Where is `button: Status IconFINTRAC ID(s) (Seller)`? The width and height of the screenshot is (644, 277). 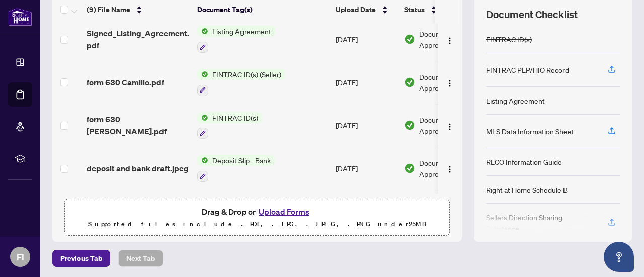
button: Status IconFINTRAC ID(s) (Seller) is located at coordinates (241, 83).